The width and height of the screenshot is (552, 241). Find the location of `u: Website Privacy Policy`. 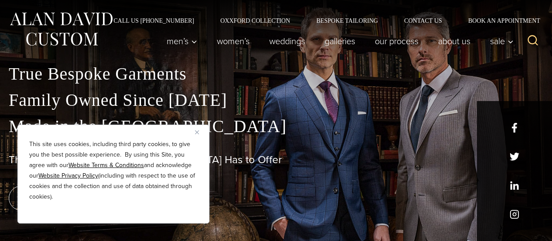

u: Website Privacy Policy is located at coordinates (68, 175).